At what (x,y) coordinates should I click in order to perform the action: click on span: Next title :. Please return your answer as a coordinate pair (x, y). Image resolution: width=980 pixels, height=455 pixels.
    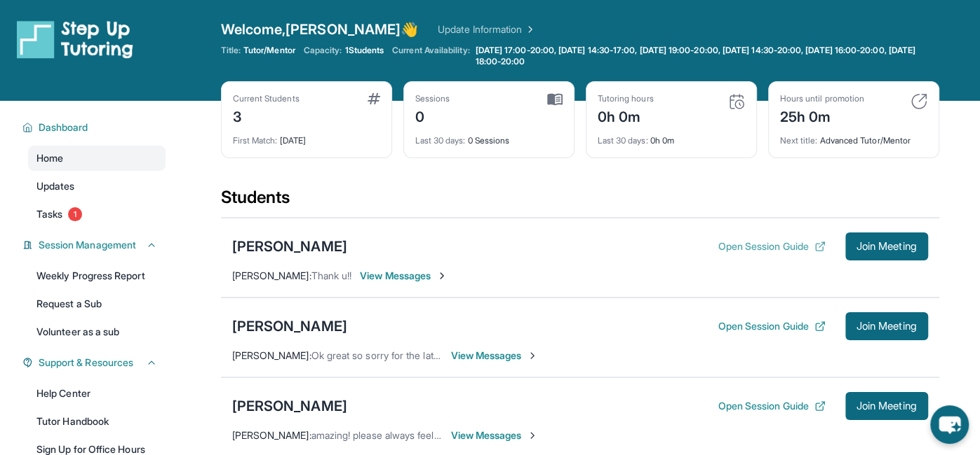
    Looking at the image, I should click on (799, 140).